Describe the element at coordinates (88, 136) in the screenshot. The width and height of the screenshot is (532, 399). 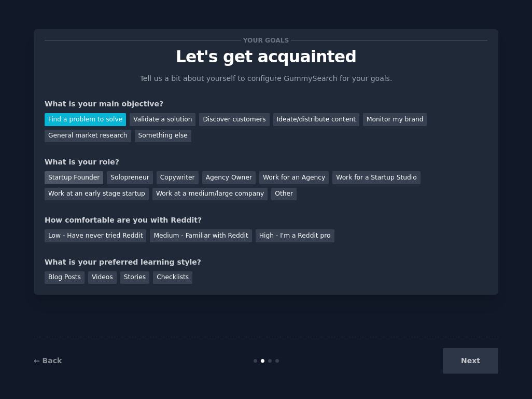
I see `div: General market research` at that location.